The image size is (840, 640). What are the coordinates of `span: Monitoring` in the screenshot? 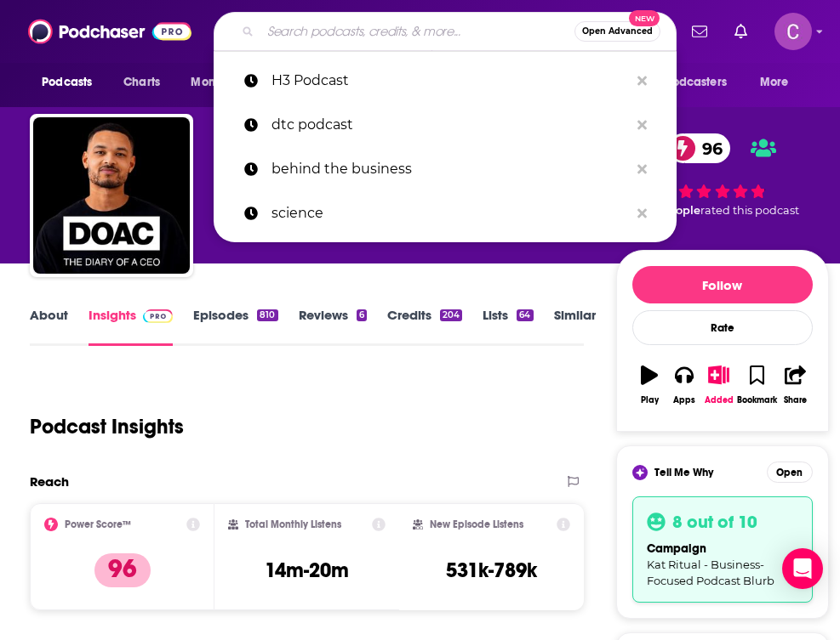 It's located at (220, 83).